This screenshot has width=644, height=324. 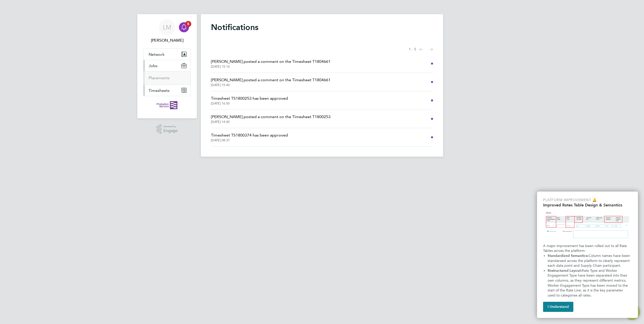 I want to click on span: Timesheet TS1800374 has been approved, so click(x=249, y=135).